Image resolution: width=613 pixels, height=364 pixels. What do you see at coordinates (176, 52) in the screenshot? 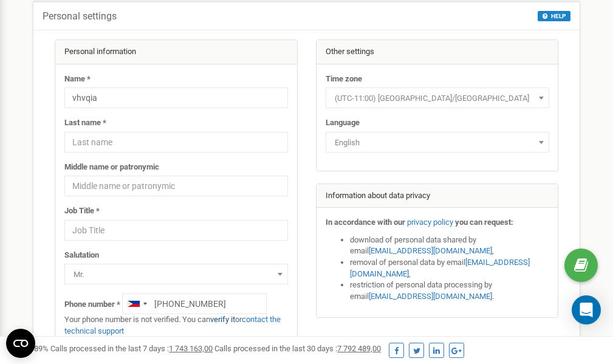
I see `div: Personal information` at bounding box center [176, 52].